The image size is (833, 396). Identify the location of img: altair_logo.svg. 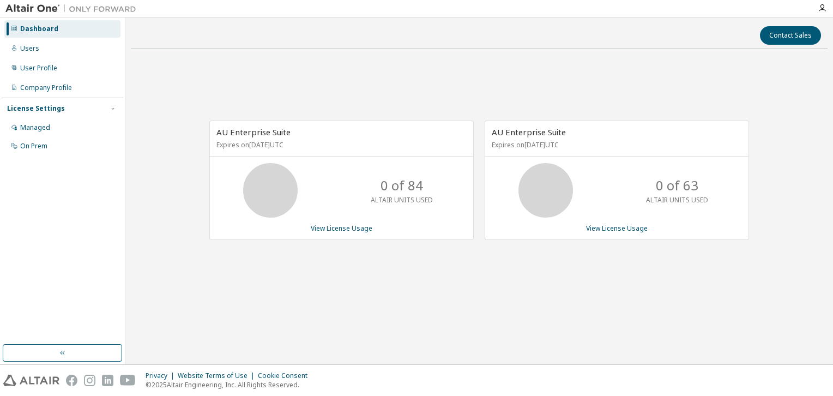
(31, 380).